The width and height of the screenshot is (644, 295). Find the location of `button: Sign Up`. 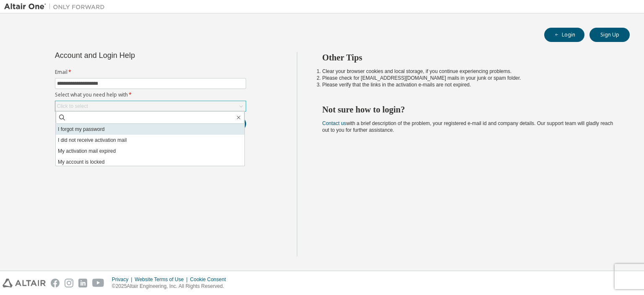

button: Sign Up is located at coordinates (610, 35).